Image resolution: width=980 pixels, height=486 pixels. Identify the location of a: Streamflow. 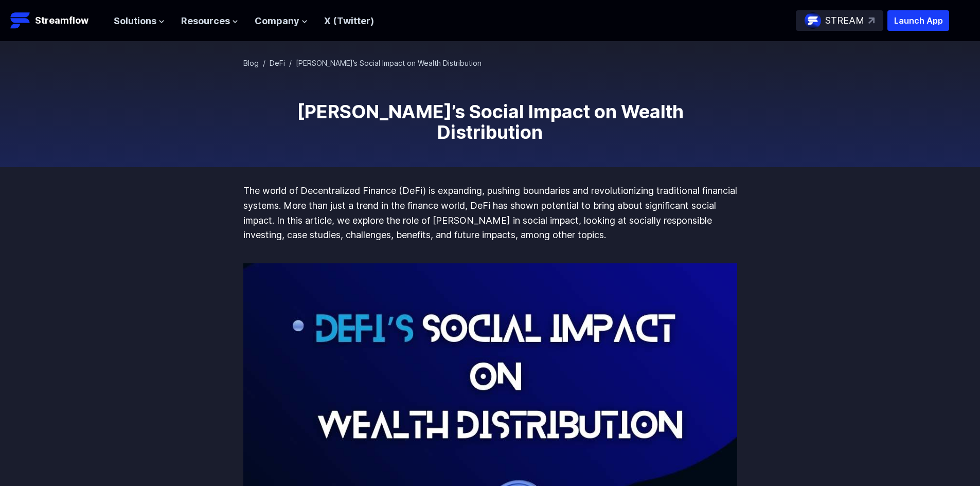
(57, 20).